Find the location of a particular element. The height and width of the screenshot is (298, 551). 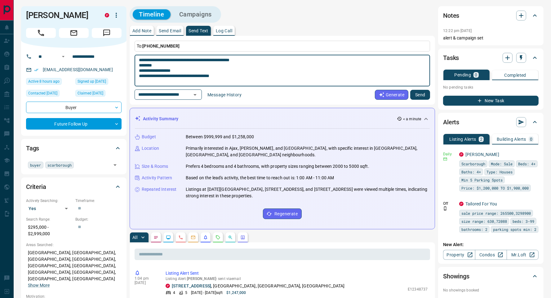

span: bathrooms: 2 is located at coordinates (475, 229).